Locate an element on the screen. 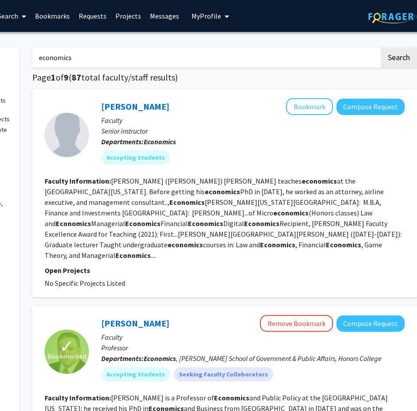 This screenshot has width=417, height=411. button: Search is located at coordinates (399, 58).